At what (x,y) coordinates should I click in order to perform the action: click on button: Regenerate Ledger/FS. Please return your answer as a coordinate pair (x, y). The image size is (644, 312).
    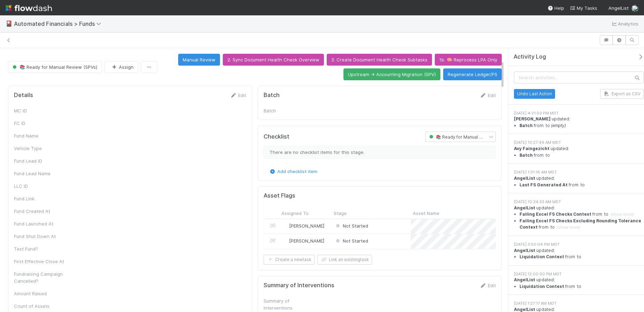
    Looking at the image, I should click on (472, 75).